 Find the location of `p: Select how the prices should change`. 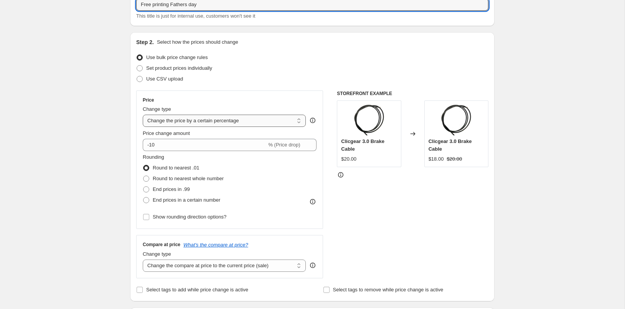

p: Select how the prices should change is located at coordinates (198, 42).